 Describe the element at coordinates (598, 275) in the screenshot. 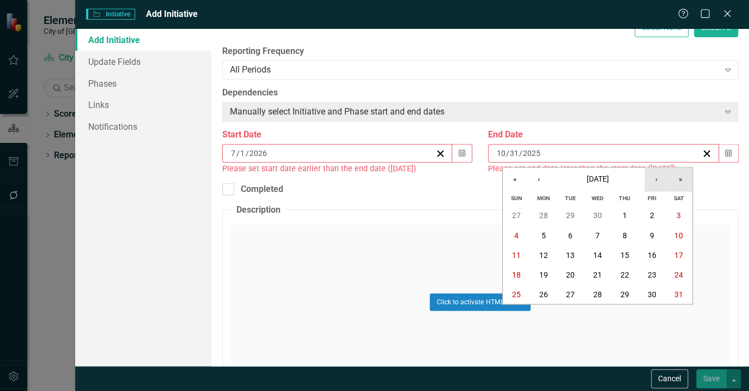

I see `abbr: October 21, 2026` at that location.